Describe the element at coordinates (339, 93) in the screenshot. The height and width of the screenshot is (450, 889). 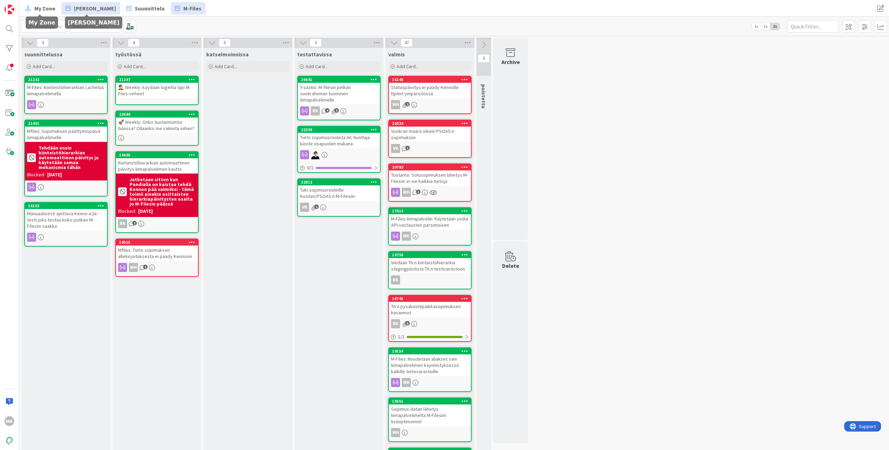
I see `div: Y-säätiö: M-filesin pelkän vuokrahinnan tuominen liimapalvelimelle` at that location.